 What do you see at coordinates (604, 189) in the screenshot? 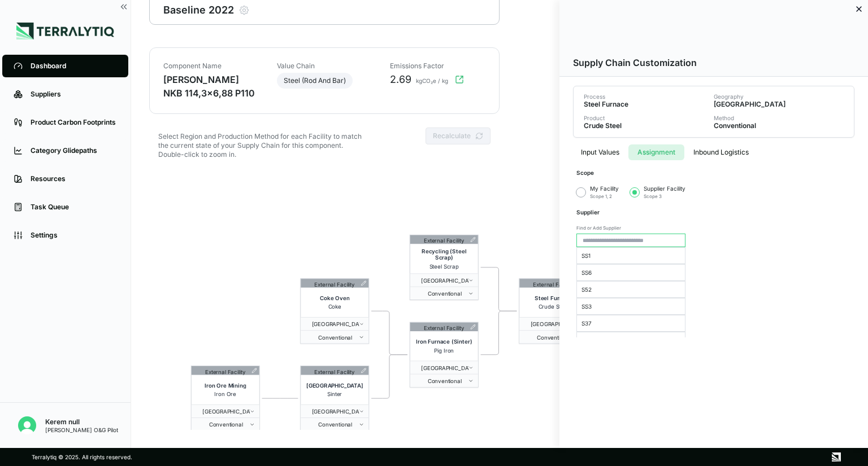
I see `label: My Facility` at bounding box center [604, 189].